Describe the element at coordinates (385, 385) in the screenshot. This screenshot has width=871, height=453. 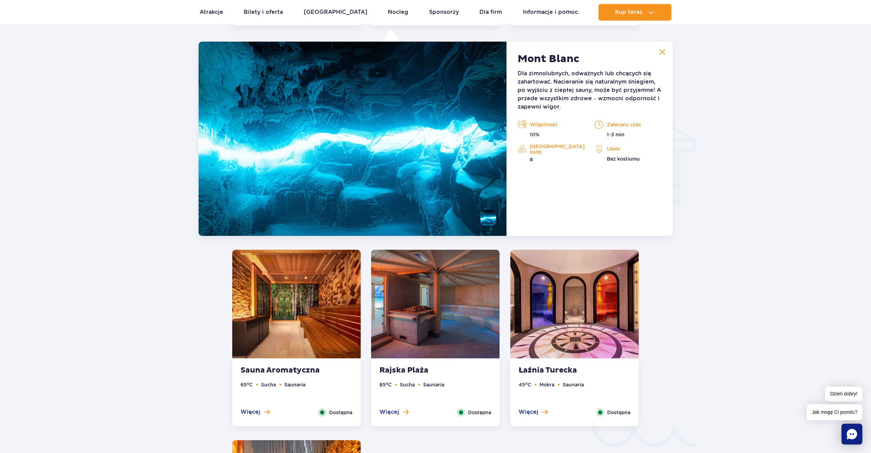
I see `li: 85 C` at that location.